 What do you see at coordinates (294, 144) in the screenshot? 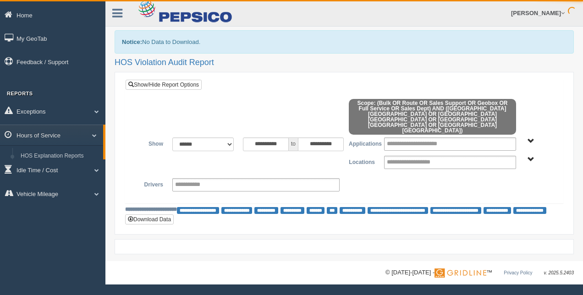
I see `span: to` at bounding box center [294, 144].